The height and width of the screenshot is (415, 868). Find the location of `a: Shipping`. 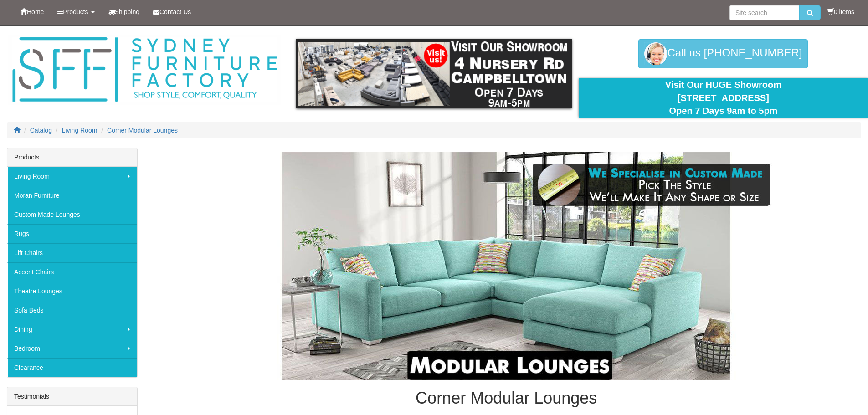

a: Shipping is located at coordinates (124, 12).